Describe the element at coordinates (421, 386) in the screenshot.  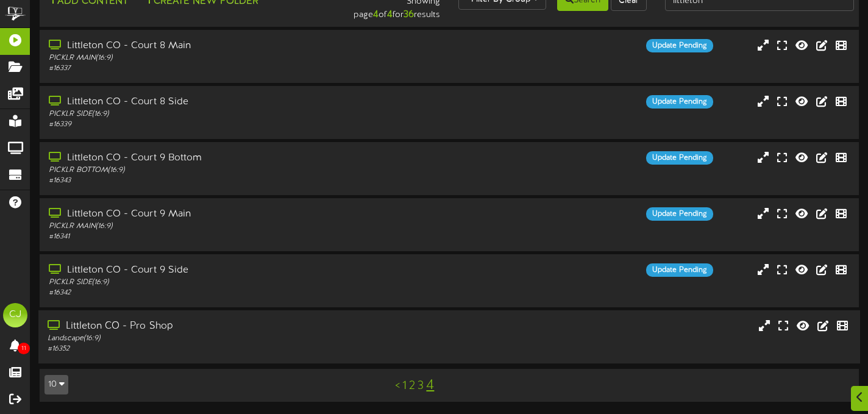
I see `a: 3` at that location.